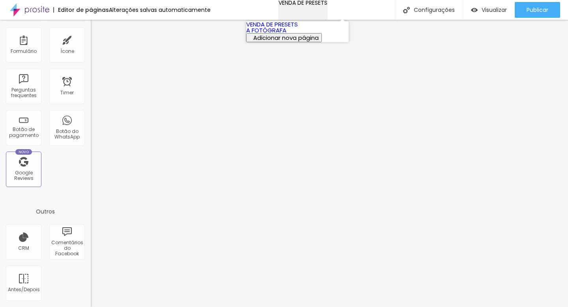 The height and width of the screenshot is (307, 568). Describe the element at coordinates (24, 152) in the screenshot. I see `div: Novo` at that location.